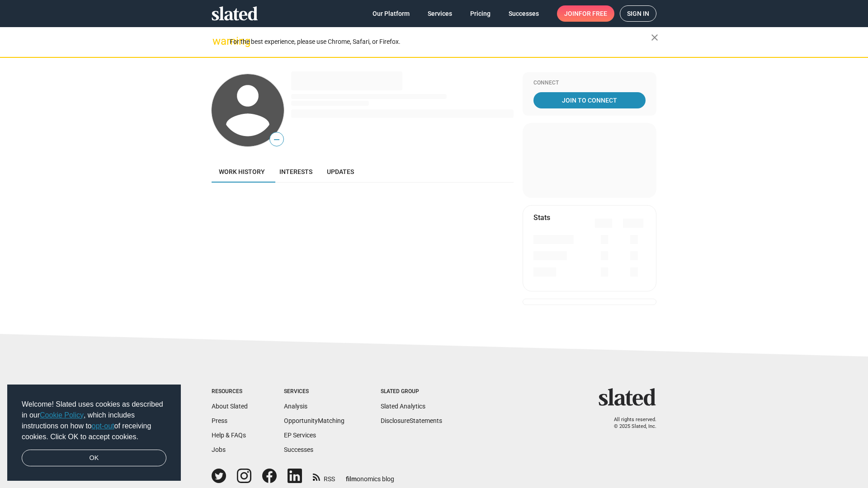 Image resolution: width=868 pixels, height=488 pixels. Describe the element at coordinates (590, 100) in the screenshot. I see `a: Join To Connect` at that location.